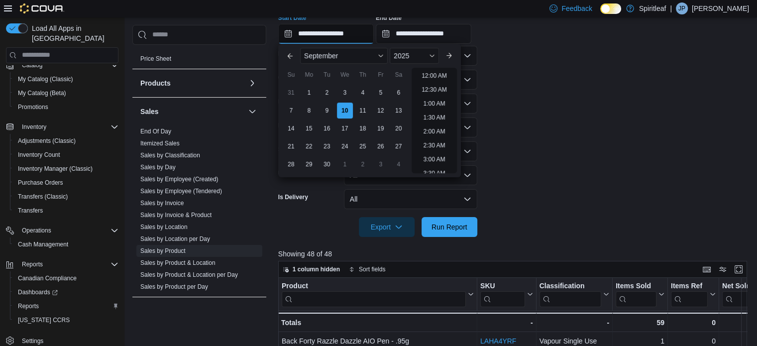 The width and height of the screenshot is (757, 346). What do you see at coordinates (160, 143) in the screenshot?
I see `a: Itemized Sales` at bounding box center [160, 143].